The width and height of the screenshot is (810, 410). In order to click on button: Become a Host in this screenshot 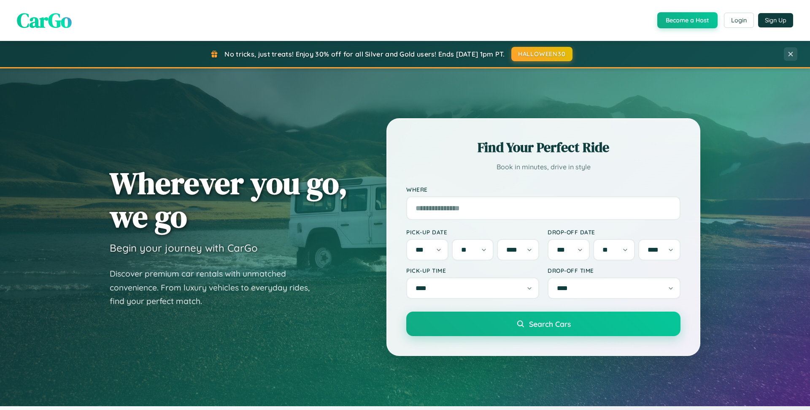, I will do `click(687, 20)`.